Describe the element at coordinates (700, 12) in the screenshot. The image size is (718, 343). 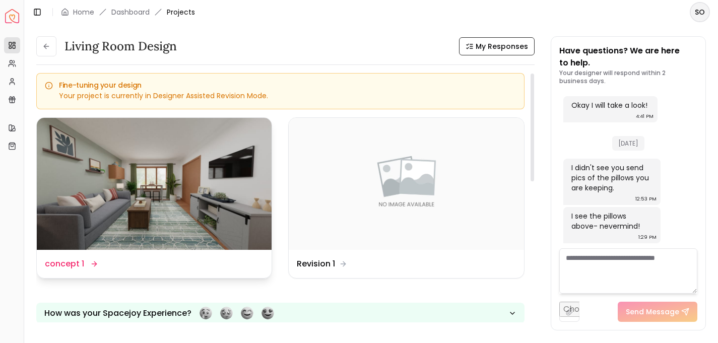
I see `button: SO` at that location.